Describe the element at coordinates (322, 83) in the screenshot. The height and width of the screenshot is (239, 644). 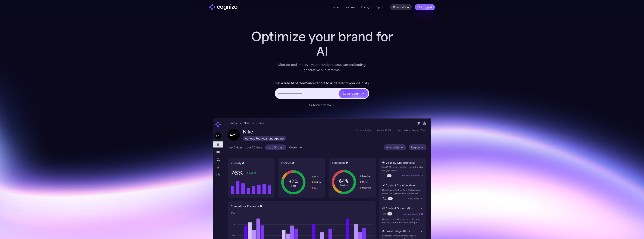
I see `label: Get a free AI performance report to understand your visibility` at that location.